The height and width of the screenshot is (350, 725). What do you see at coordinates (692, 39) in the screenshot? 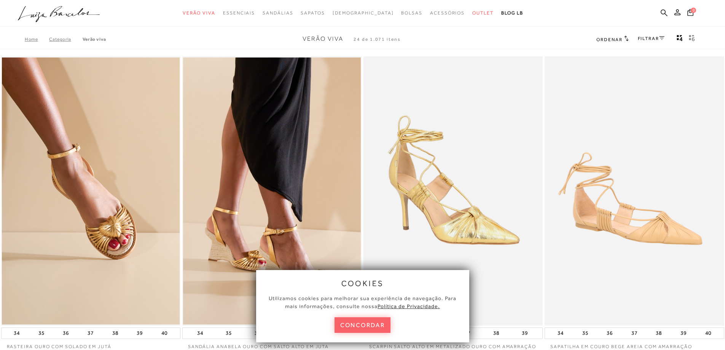
I see `button: gridText6Desc` at bounding box center [692, 39].